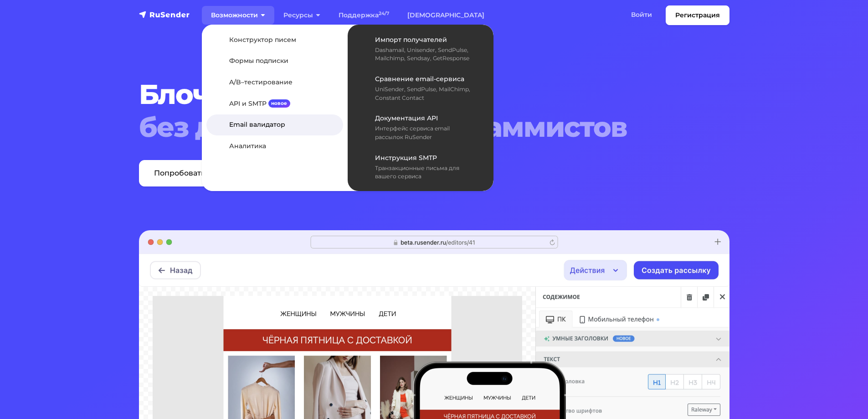 The height and width of the screenshot is (419, 868). What do you see at coordinates (275, 61) in the screenshot?
I see `a: Формы подписки` at bounding box center [275, 61].